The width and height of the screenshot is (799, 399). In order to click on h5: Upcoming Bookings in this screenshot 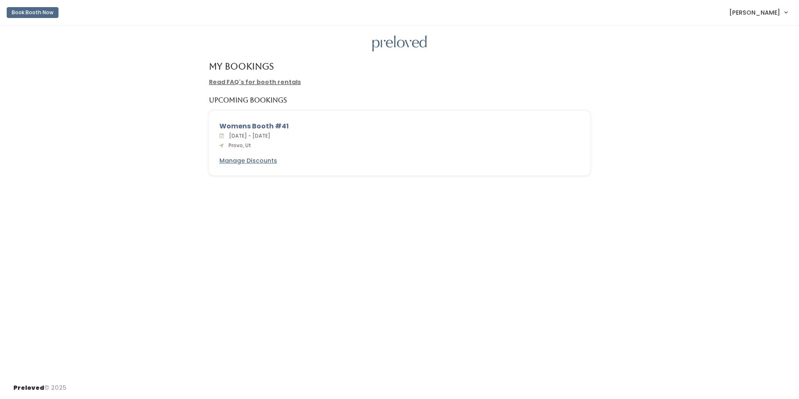, I will do `click(248, 100)`.